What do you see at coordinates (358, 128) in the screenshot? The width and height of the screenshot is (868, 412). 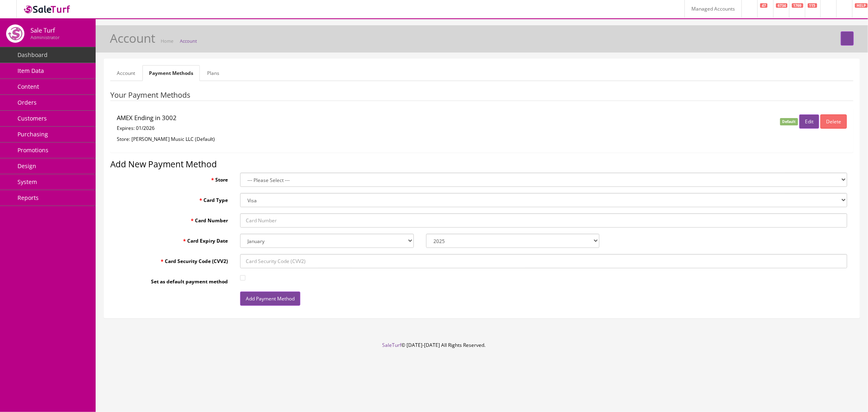 I see `p: Expires: 01/2026` at bounding box center [358, 128].